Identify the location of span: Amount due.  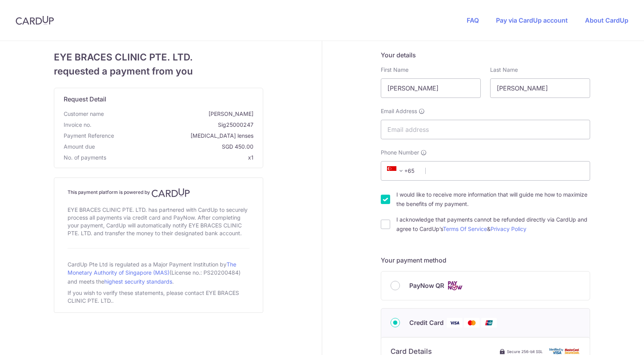
(79, 147).